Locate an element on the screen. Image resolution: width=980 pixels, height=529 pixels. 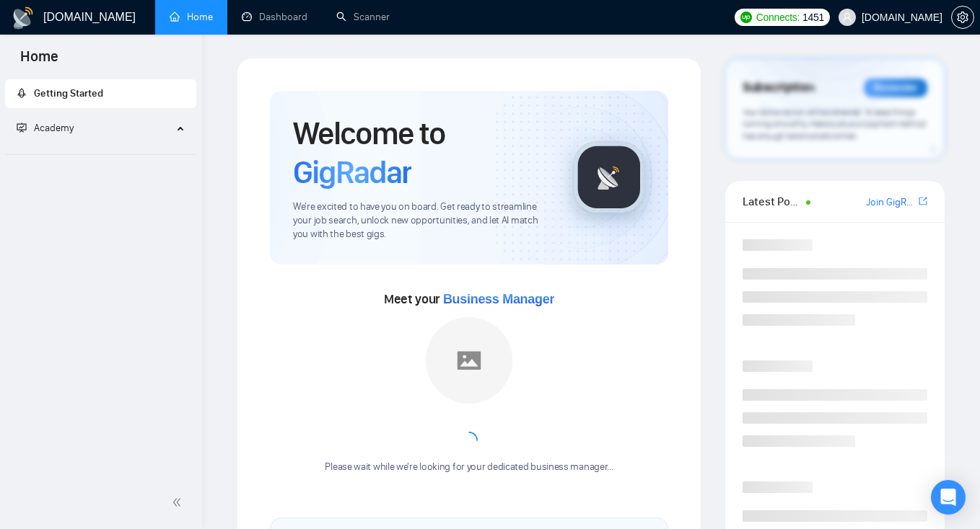
span: loading is located at coordinates (469, 441).